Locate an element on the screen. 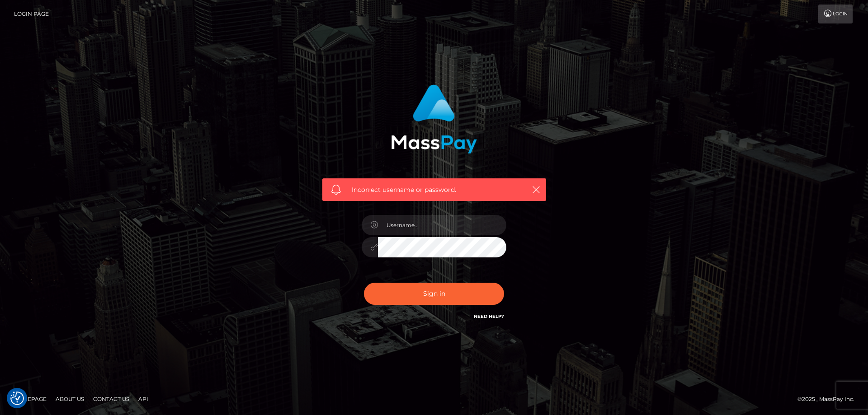 This screenshot has height=415, width=868. img: MassPay Login is located at coordinates (434, 119).